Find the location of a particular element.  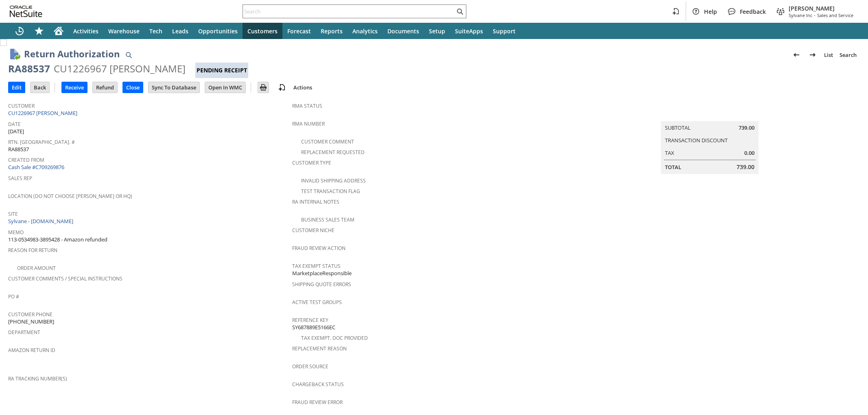

span: Support is located at coordinates (504, 31).